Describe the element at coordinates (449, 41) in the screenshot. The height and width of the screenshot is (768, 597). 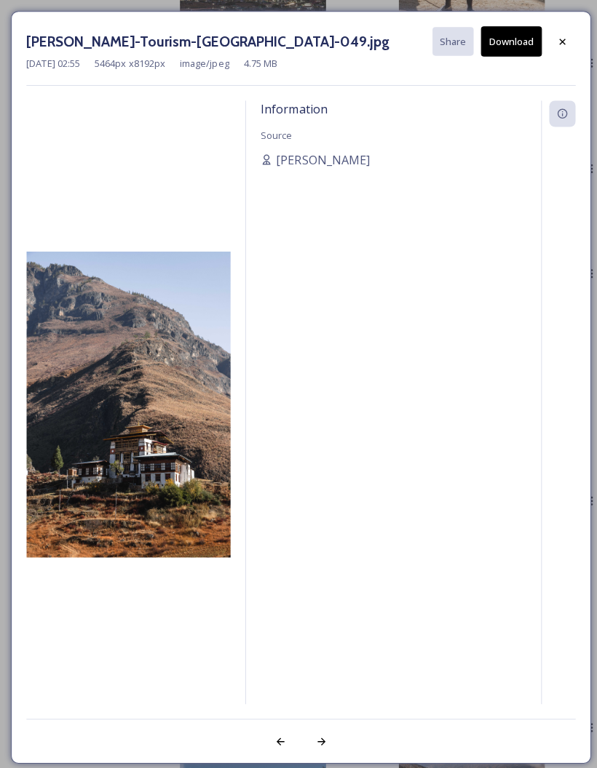
I see `button: Share` at that location.